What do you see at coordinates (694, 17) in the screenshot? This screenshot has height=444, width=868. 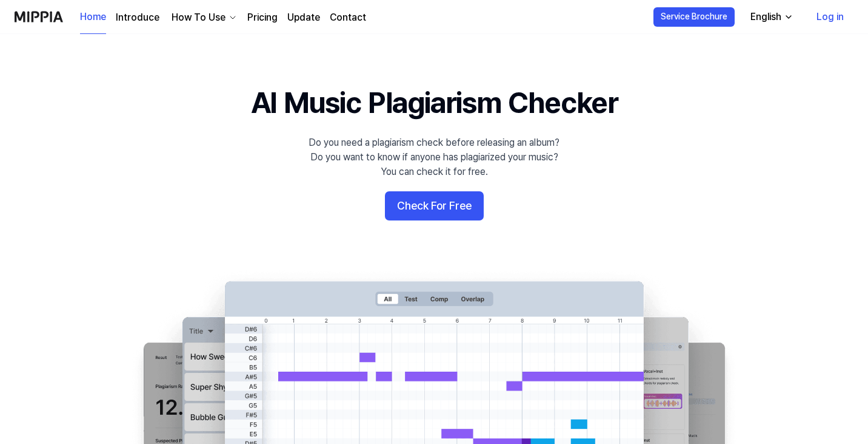 I see `button: Service Brochure` at bounding box center [694, 17].